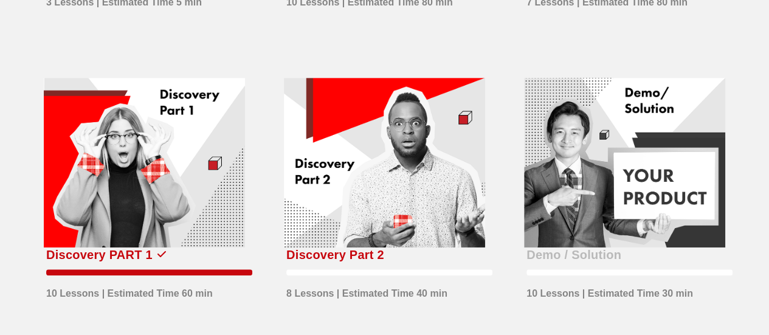  Describe the element at coordinates (574, 255) in the screenshot. I see `div: Demo / Solution` at that location.